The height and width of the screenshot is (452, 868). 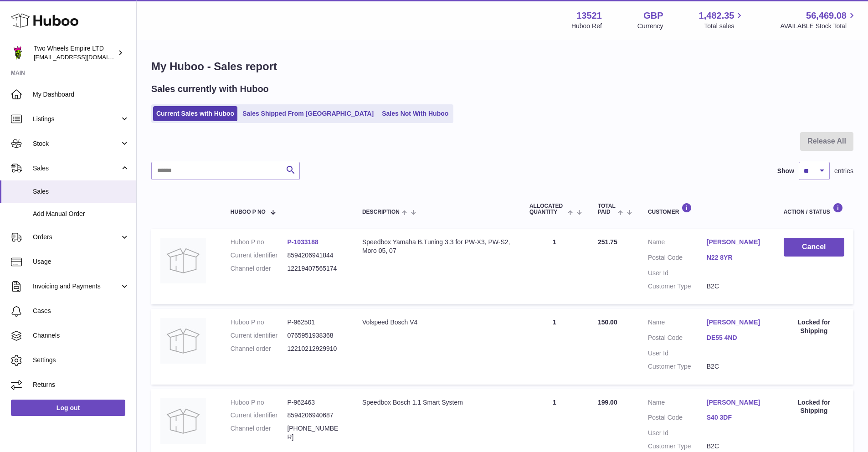 What do you see at coordinates (302, 242) in the screenshot?
I see `a: P-1033188` at bounding box center [302, 242].